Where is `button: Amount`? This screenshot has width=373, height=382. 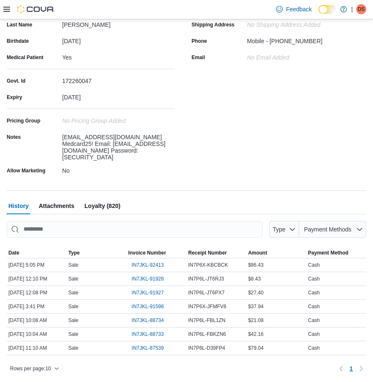
button: Amount is located at coordinates (276, 253).